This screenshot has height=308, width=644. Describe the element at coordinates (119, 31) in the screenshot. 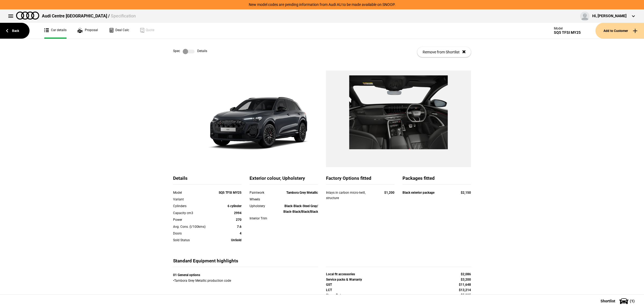

I see `a: Deal Calc` at that location.